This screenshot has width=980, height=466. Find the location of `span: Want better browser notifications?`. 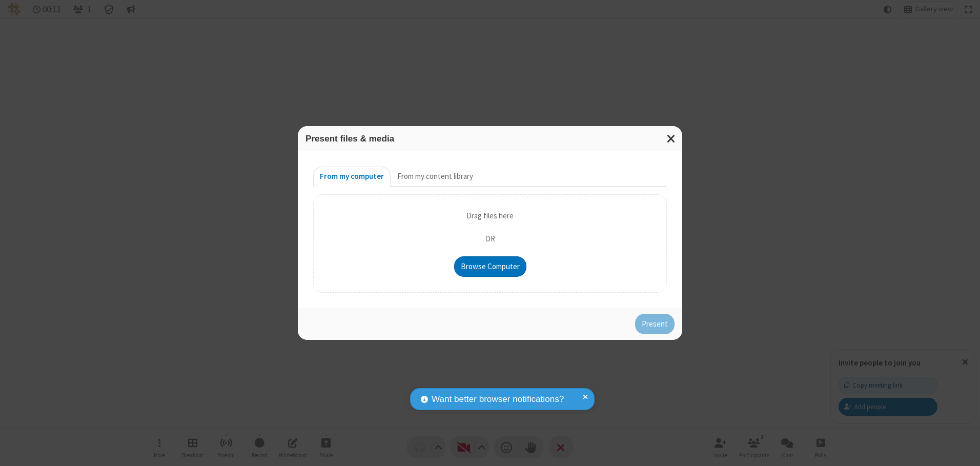

span: Want better browser notifications? is located at coordinates (498, 399).